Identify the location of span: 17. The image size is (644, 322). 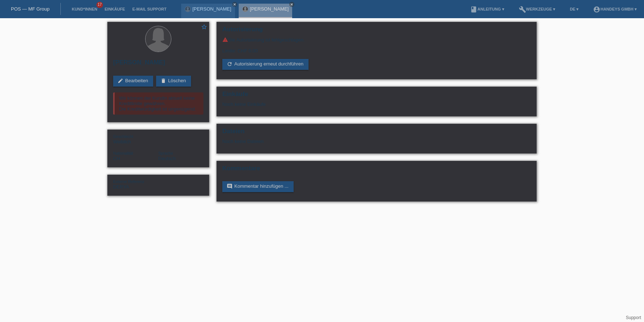
(100, 5).